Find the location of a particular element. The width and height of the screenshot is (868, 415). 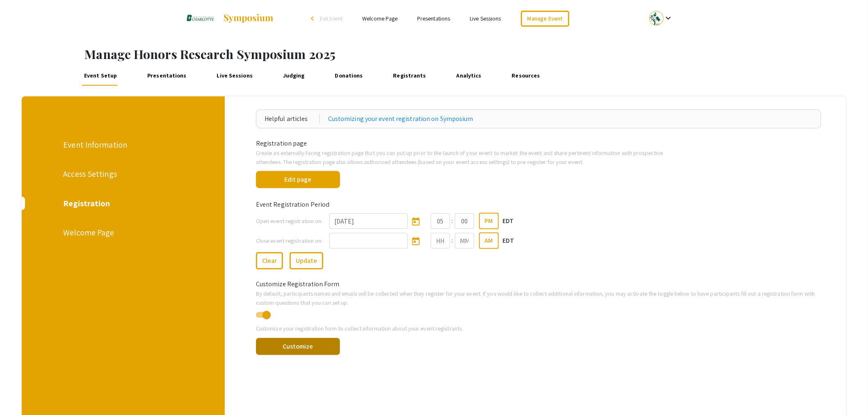

div: Welcome Page is located at coordinates (123, 232).